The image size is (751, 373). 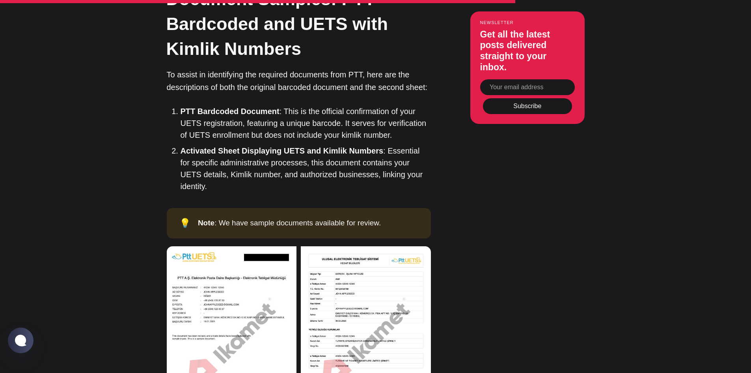 I want to click on div: : We have sample documents available for review., so click(x=289, y=223).